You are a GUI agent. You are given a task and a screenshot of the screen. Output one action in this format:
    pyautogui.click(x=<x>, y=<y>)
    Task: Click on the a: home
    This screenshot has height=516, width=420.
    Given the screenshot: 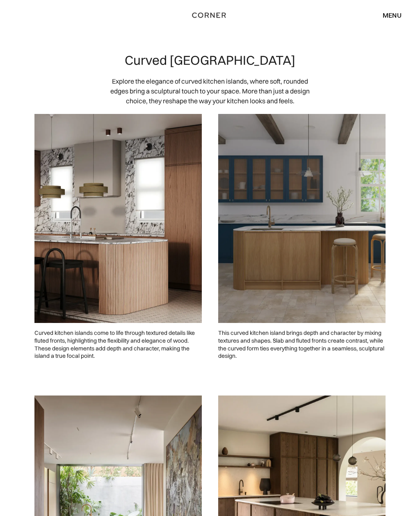 What is the action you would take?
    pyautogui.click(x=210, y=15)
    